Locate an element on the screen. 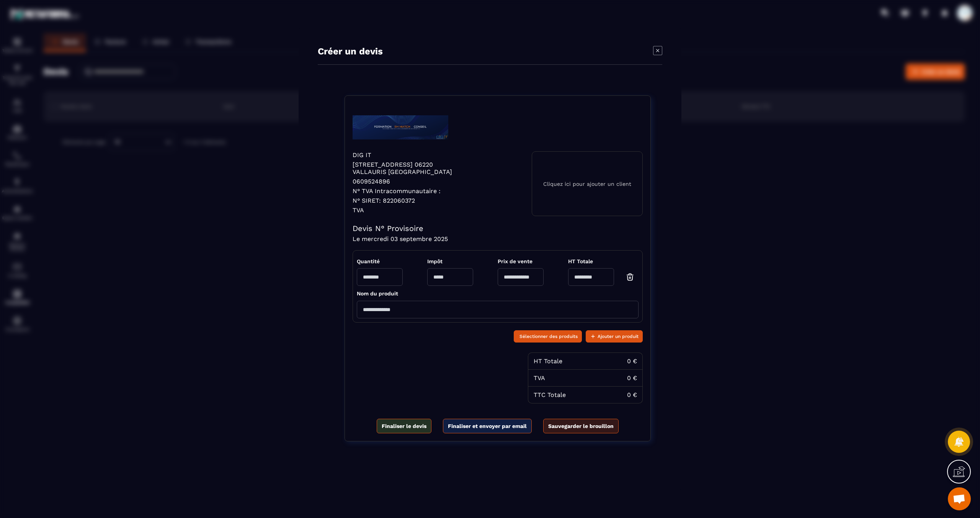  span: Ajouter un produit is located at coordinates (618, 336).